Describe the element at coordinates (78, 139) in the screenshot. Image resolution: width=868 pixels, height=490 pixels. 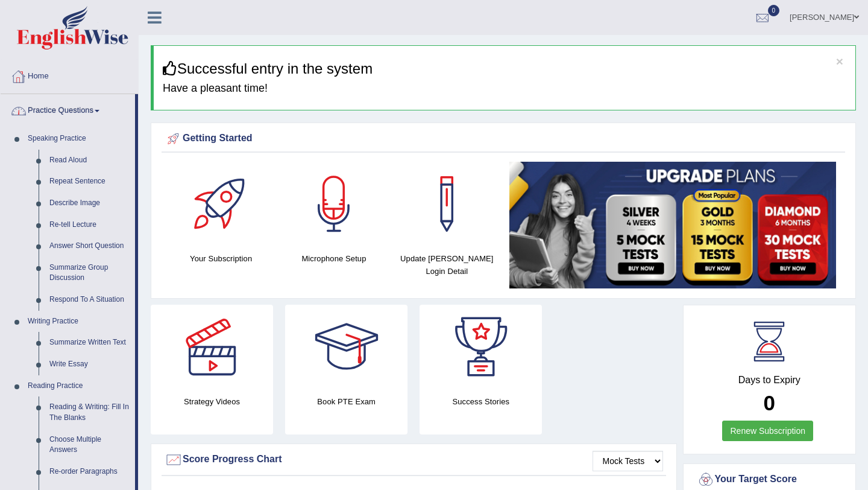
I see `a: Speaking Practice` at that location.